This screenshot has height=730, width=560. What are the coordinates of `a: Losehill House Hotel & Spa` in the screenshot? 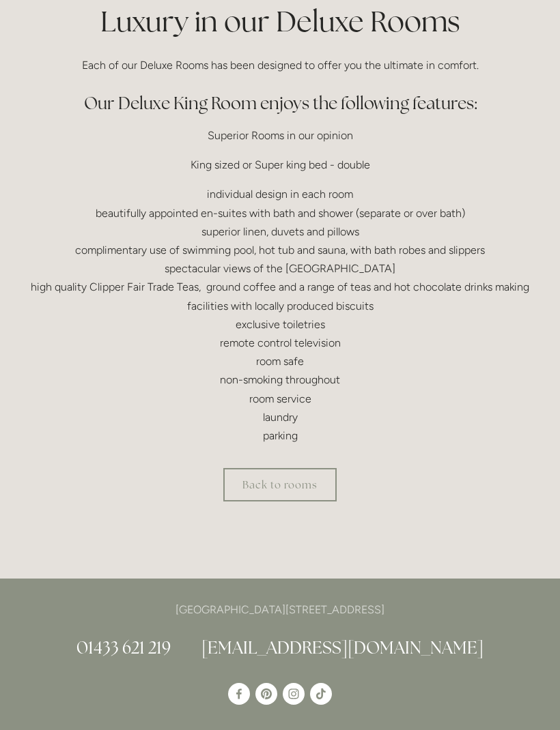 It's located at (239, 694).